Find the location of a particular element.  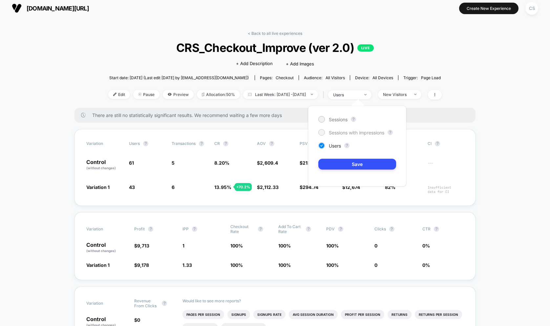

span: IPP is located at coordinates (185, 229).